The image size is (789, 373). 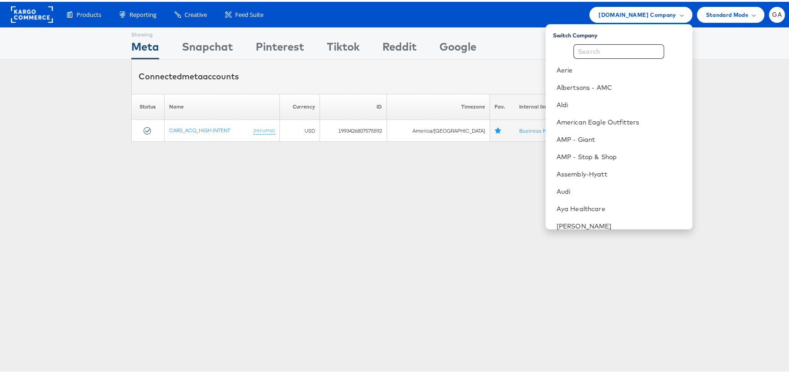 What do you see at coordinates (458, 47) in the screenshot?
I see `div: Google` at bounding box center [458, 47].